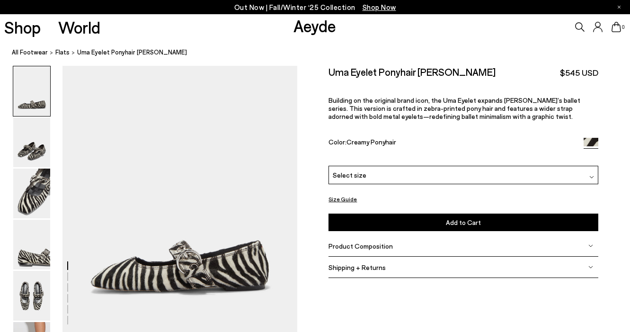 This screenshot has width=630, height=332. What do you see at coordinates (624, 27) in the screenshot?
I see `span: 0` at bounding box center [624, 27].